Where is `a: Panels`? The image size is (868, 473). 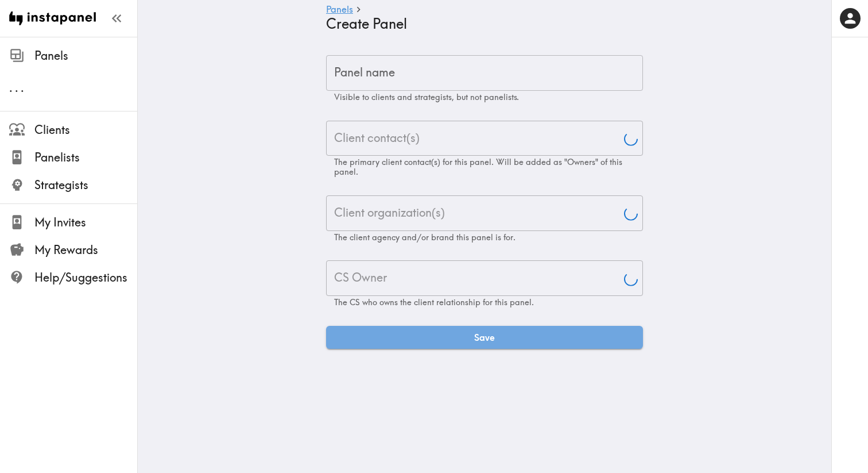
a: Panels is located at coordinates (339, 10).